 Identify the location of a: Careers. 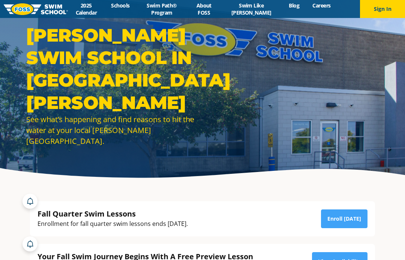
(321, 5).